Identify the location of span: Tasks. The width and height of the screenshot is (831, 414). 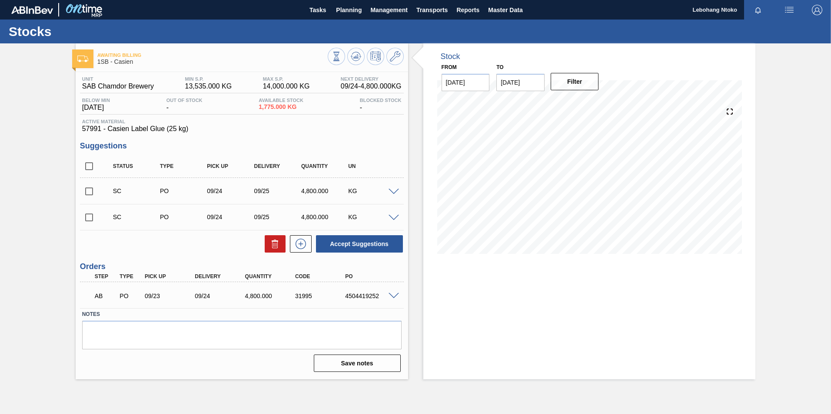
(318, 10).